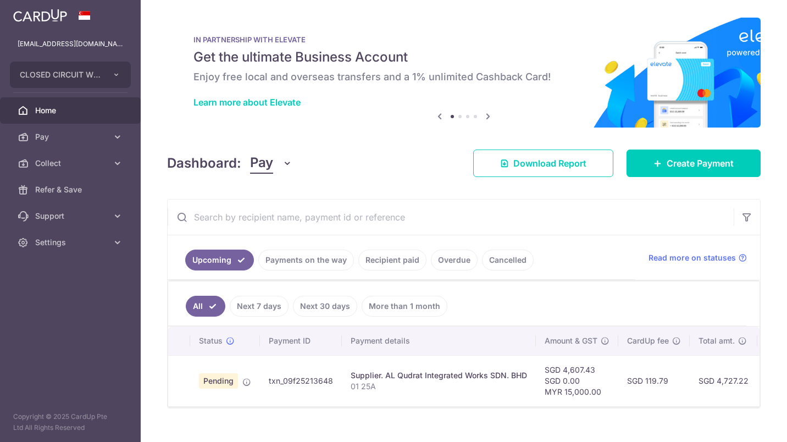 The width and height of the screenshot is (787, 442). What do you see at coordinates (306, 260) in the screenshot?
I see `a: Payments on the way` at bounding box center [306, 260].